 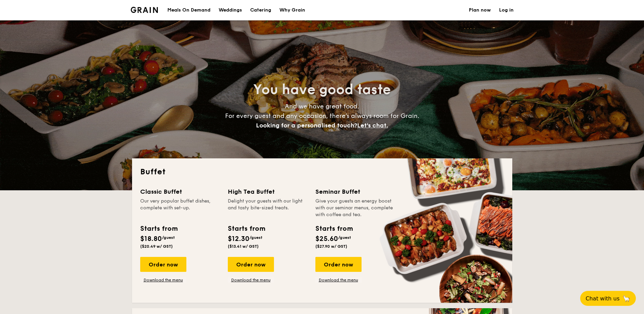 What do you see at coordinates (322, 172) in the screenshot?
I see `h2: Buffet` at bounding box center [322, 172].